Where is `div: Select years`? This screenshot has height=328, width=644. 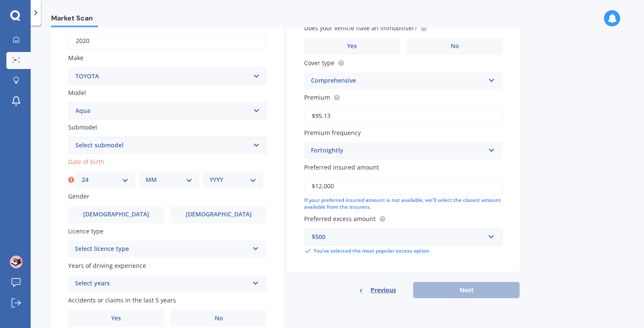
div: Select years is located at coordinates (162, 283).